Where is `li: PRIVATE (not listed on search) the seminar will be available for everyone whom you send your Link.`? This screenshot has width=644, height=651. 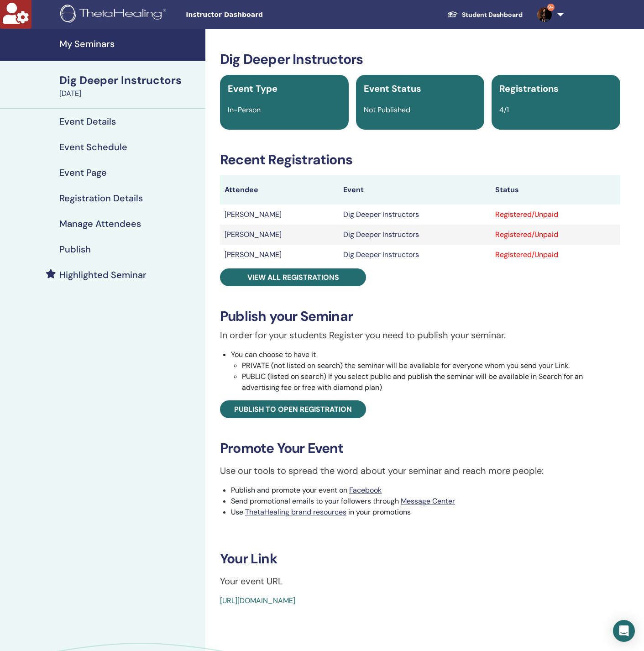
li: PRIVATE (not listed on search) the seminar will be available for everyone whom you send your Link. is located at coordinates (431, 366).